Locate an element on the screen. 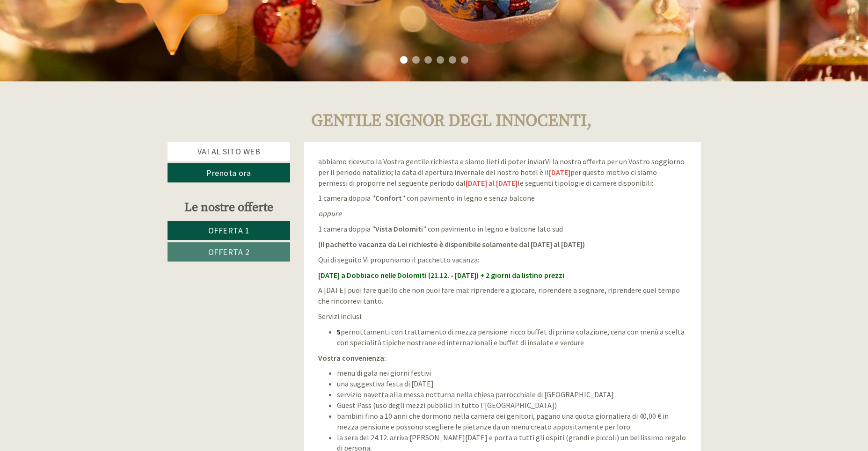 This screenshot has width=868, height=451. p: abbiamo ricevuto la Vostra gentile richiesta e siamo lieti di poter inviarVi la nostra offerta pe... is located at coordinates (503, 172).